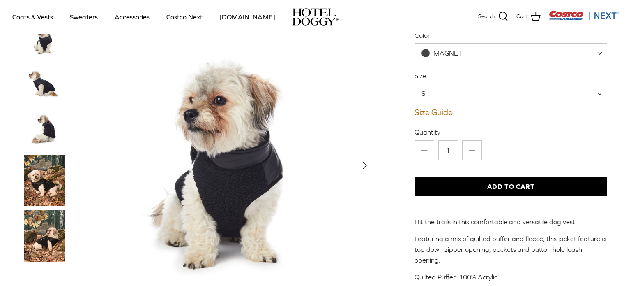 The image size is (631, 286). Describe the element at coordinates (316, 17) in the screenshot. I see `img: hoteldoggycom` at that location.